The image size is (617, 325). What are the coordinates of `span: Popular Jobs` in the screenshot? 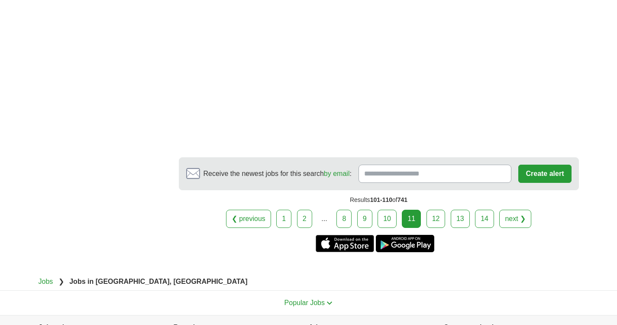 It's located at (305, 302).